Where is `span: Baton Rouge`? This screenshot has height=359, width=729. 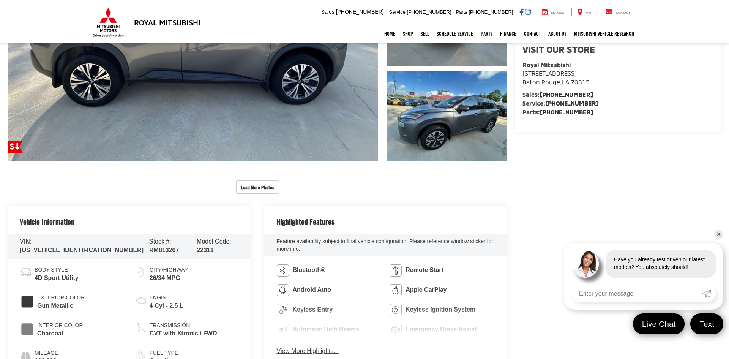 span: Baton Rouge is located at coordinates (541, 82).